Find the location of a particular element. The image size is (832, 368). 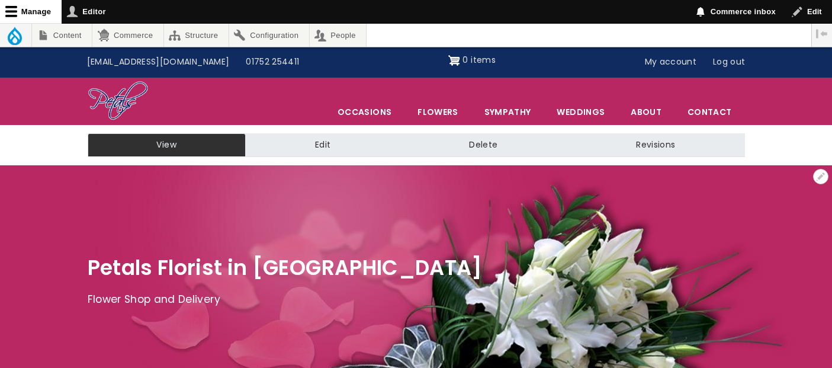

a: Content is located at coordinates (62, 35).